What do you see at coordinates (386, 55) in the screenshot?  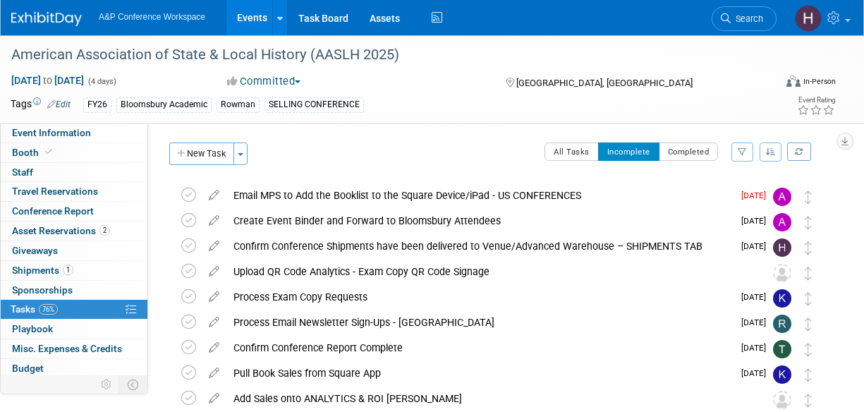 I see `div: American Association of State & Local History (AASLH 2025)` at bounding box center [386, 55].